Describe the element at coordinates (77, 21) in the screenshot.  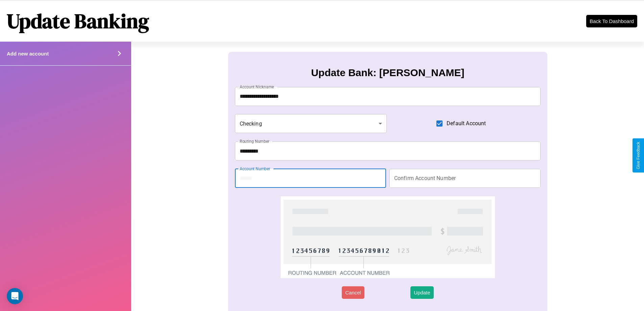
I see `h1: Update Banking` at that location.